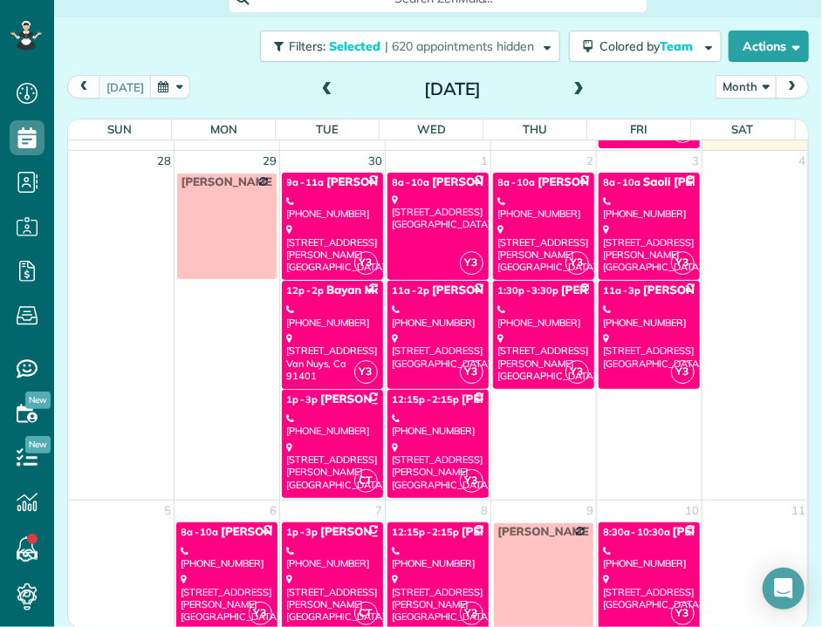 The width and height of the screenshot is (822, 627). Describe the element at coordinates (168, 510) in the screenshot. I see `a: 5` at that location.